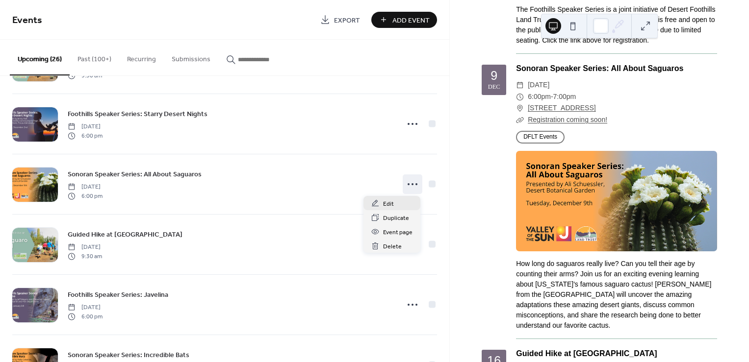 The width and height of the screenshot is (749, 362). Describe the element at coordinates (118, 295) in the screenshot. I see `a: Foothills Speaker Series: Javelina` at that location.